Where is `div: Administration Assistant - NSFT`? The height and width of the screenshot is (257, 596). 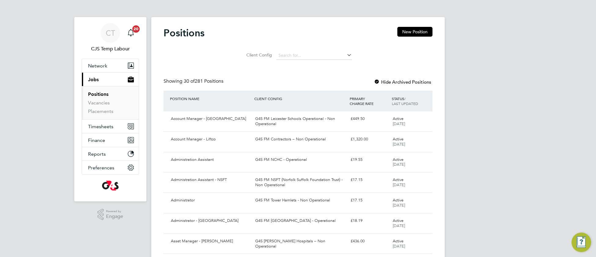
div: Administration Assistant - NSFT is located at coordinates (210, 180).